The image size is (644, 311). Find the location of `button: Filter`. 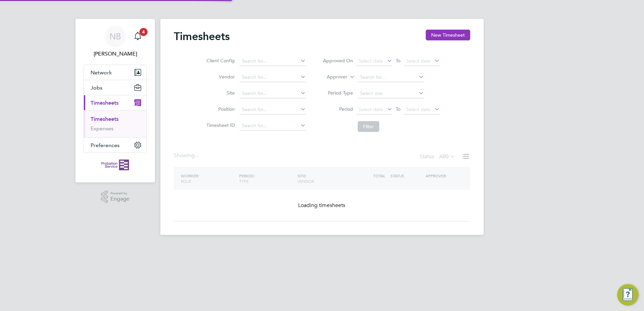

button: Filter is located at coordinates (368, 126).